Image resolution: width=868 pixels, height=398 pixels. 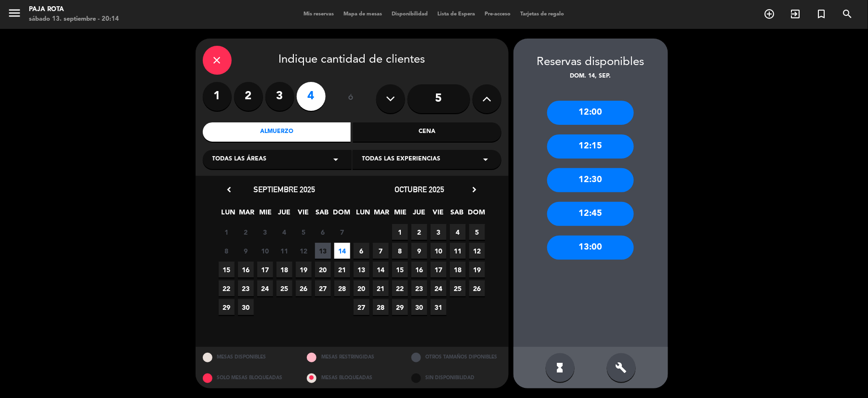 I want to click on div: sábado 13. septiembre - 20:14, so click(x=73, y=20).